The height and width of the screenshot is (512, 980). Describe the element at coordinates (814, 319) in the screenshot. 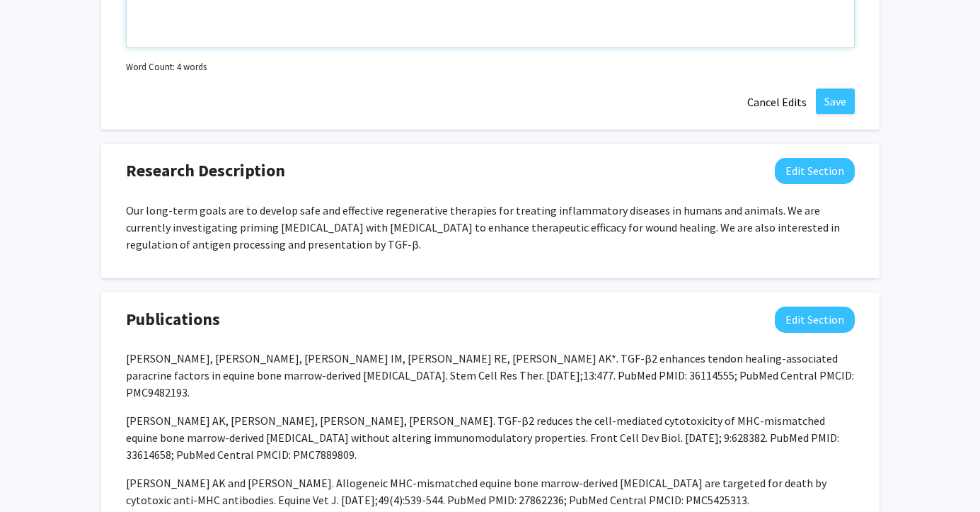

I see `button: Edit Publications` at that location.